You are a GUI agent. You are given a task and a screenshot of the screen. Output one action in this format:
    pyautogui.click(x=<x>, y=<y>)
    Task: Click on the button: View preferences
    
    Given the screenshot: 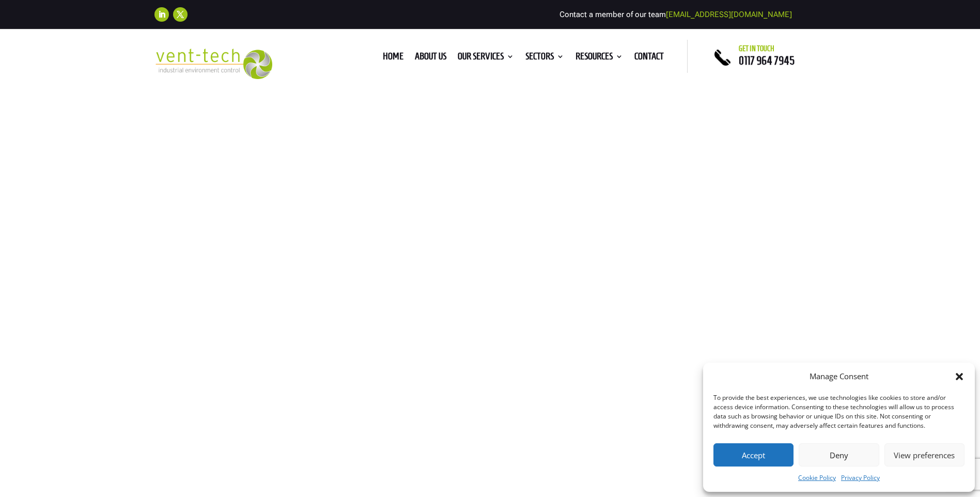 What is the action you would take?
    pyautogui.click(x=924, y=454)
    